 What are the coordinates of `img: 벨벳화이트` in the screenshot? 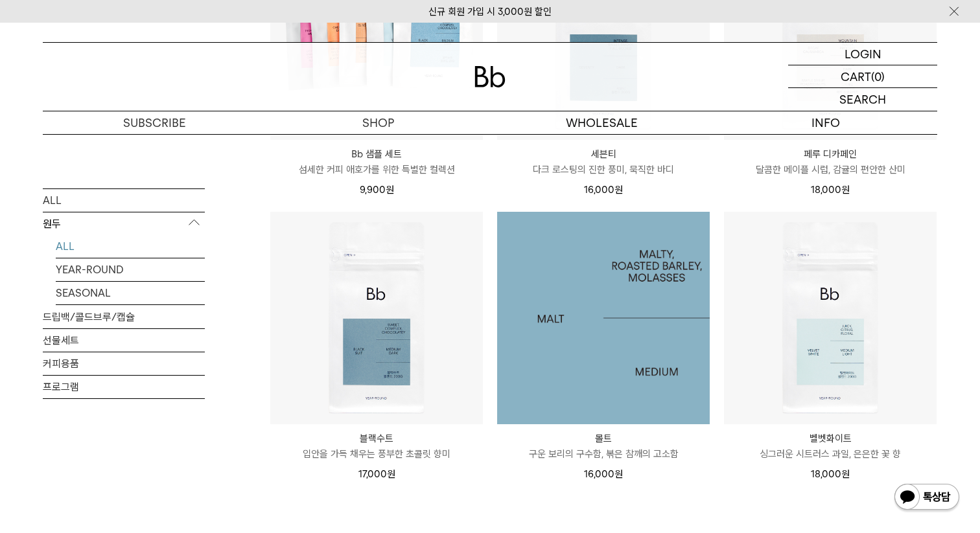 It's located at (830, 318).